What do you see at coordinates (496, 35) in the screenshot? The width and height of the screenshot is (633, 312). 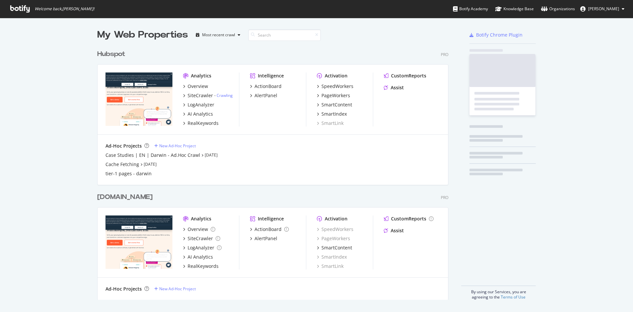 I see `a: Botify Chrome Plugin` at bounding box center [496, 35].